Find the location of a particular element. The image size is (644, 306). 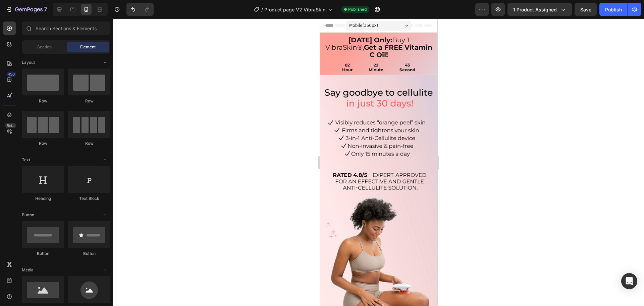

button: Publish is located at coordinates (613, 9).